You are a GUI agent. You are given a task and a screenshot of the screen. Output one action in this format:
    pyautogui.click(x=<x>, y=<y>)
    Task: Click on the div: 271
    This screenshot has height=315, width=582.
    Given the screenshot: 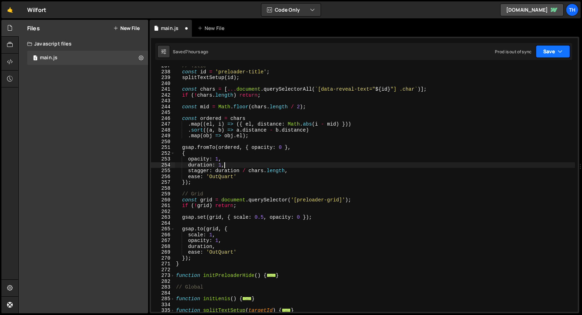 What is the action you would take?
    pyautogui.click(x=163, y=264)
    